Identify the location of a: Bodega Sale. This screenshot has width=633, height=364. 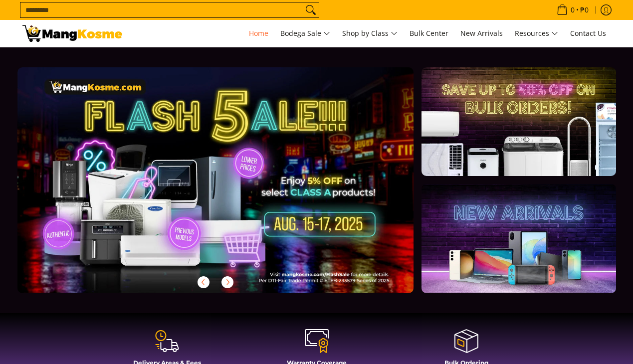
(305, 33).